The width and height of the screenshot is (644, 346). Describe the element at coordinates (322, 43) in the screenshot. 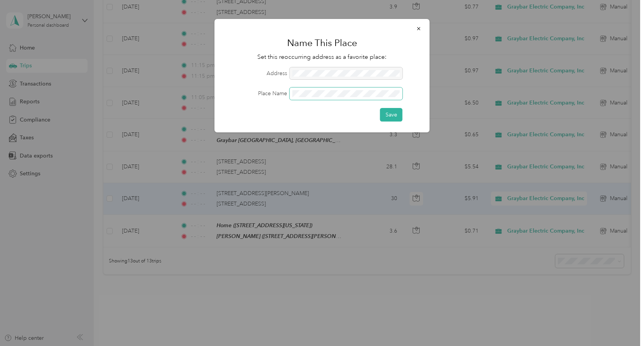

I see `h1: Name This Place` at that location.